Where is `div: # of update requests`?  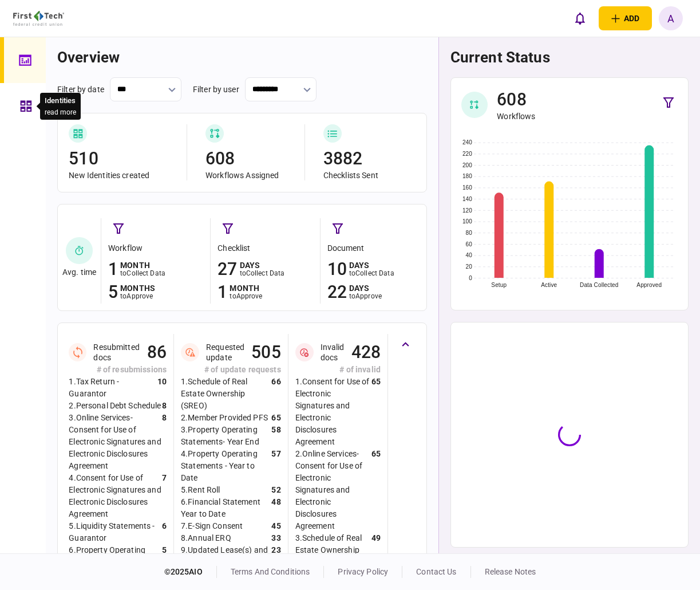
div: # of update requests is located at coordinates (231, 369).